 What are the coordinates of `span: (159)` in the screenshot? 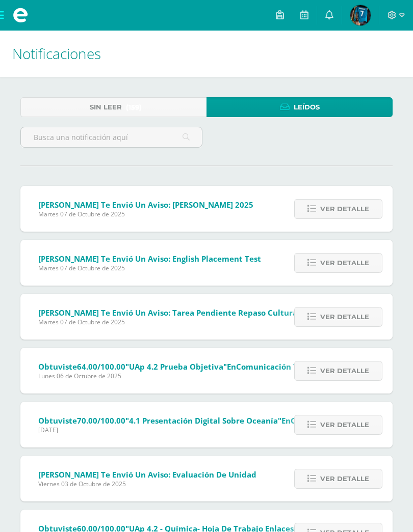 It's located at (133, 107).